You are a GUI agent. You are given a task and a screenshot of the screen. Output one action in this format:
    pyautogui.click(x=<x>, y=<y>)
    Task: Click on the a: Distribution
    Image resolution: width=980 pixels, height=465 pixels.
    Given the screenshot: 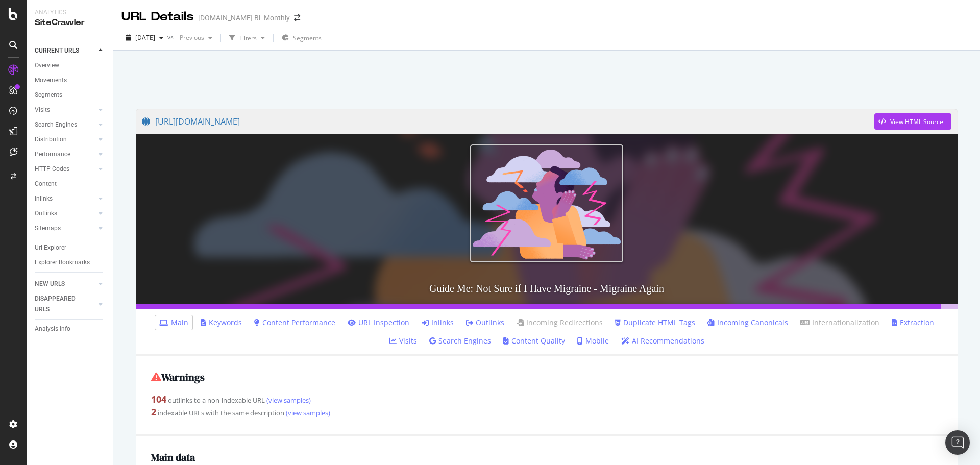 What is the action you would take?
    pyautogui.click(x=65, y=140)
    